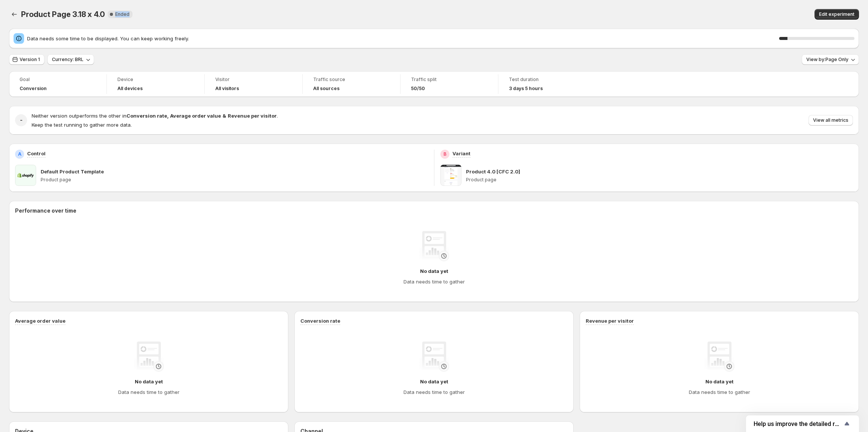 This screenshot has width=868, height=432. Describe the element at coordinates (836, 14) in the screenshot. I see `span: Edit experiment` at that location.